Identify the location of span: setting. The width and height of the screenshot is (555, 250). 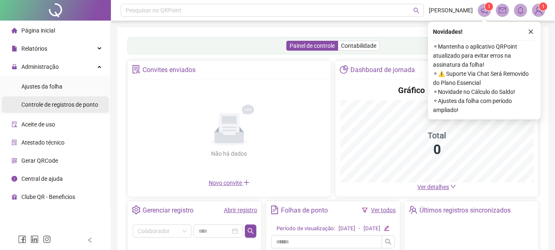
(136, 209).